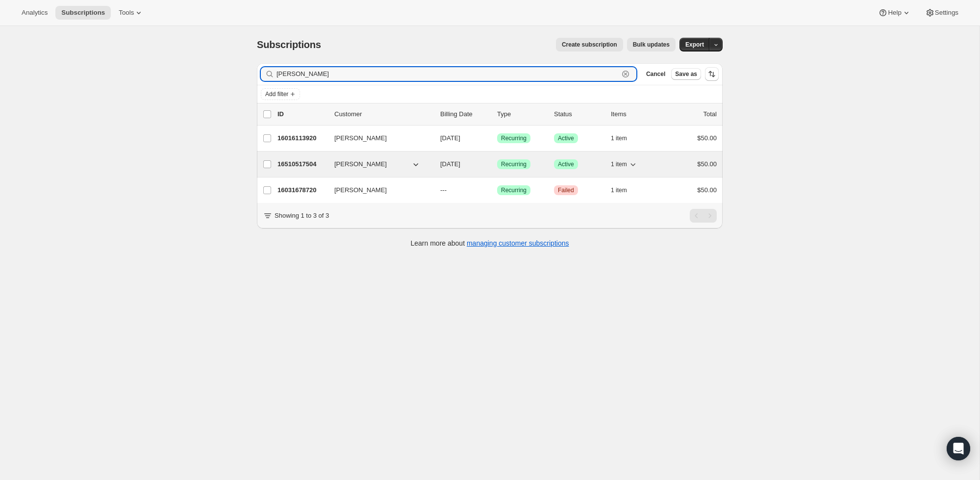 Image resolution: width=980 pixels, height=480 pixels. Describe the element at coordinates (302, 190) in the screenshot. I see `p: 16031678720` at that location.